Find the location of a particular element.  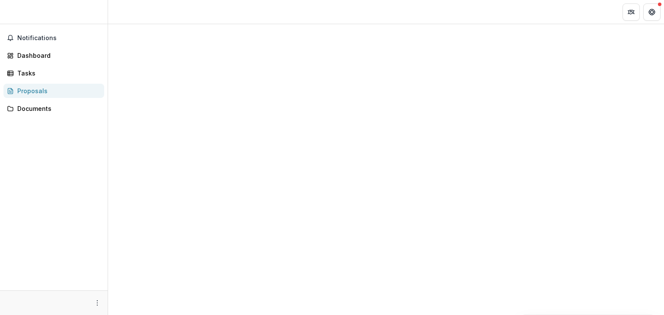

a: Documents is located at coordinates (54, 108).